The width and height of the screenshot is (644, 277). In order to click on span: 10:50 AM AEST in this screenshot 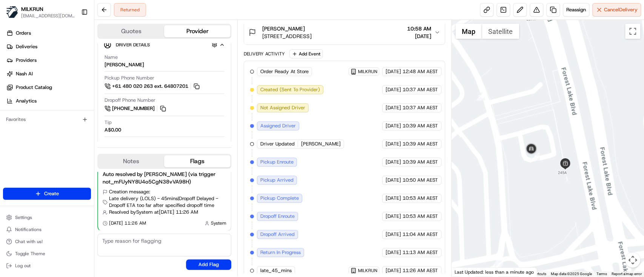, I will do `click(421, 180)`.